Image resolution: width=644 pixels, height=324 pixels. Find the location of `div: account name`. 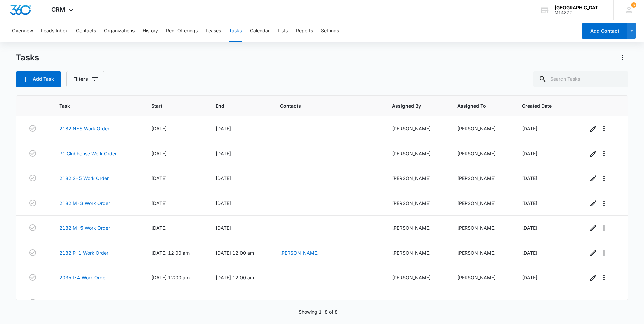

div: account name is located at coordinates (579, 7).